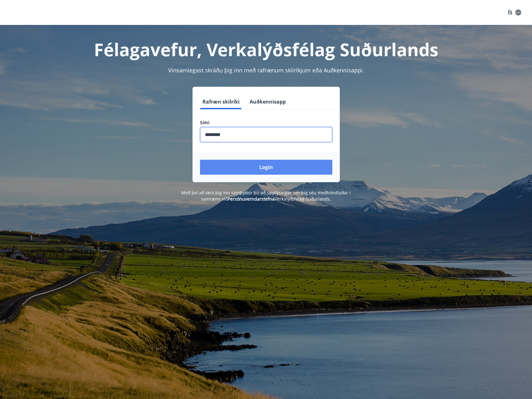 The height and width of the screenshot is (399, 532). Describe the element at coordinates (251, 199) in the screenshot. I see `a: Persónuverndarstefna` at that location.